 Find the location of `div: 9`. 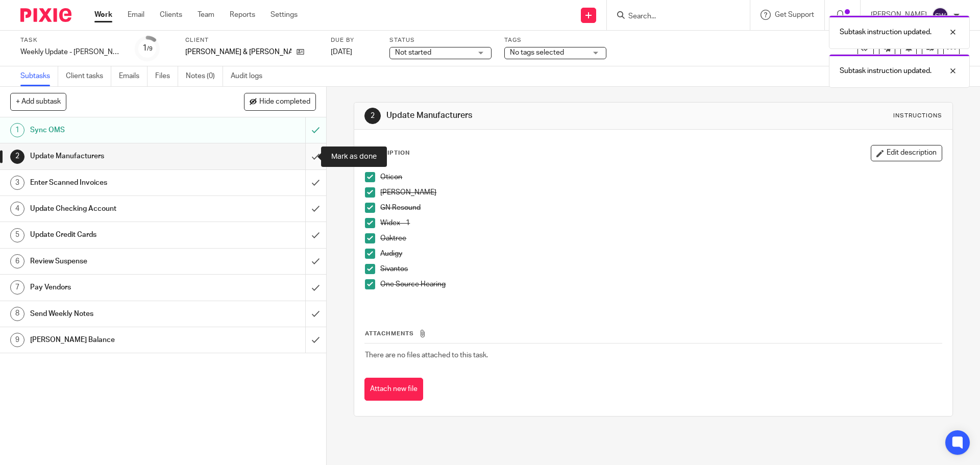

div: 9 is located at coordinates (17, 340).